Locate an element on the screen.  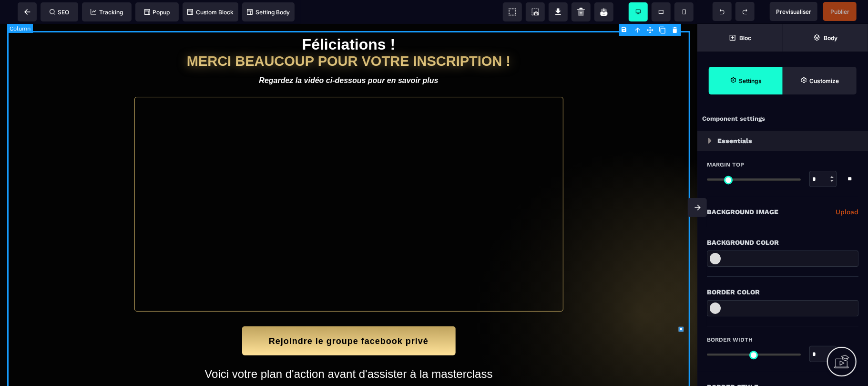
div: Component settings is located at coordinates (783, 119).